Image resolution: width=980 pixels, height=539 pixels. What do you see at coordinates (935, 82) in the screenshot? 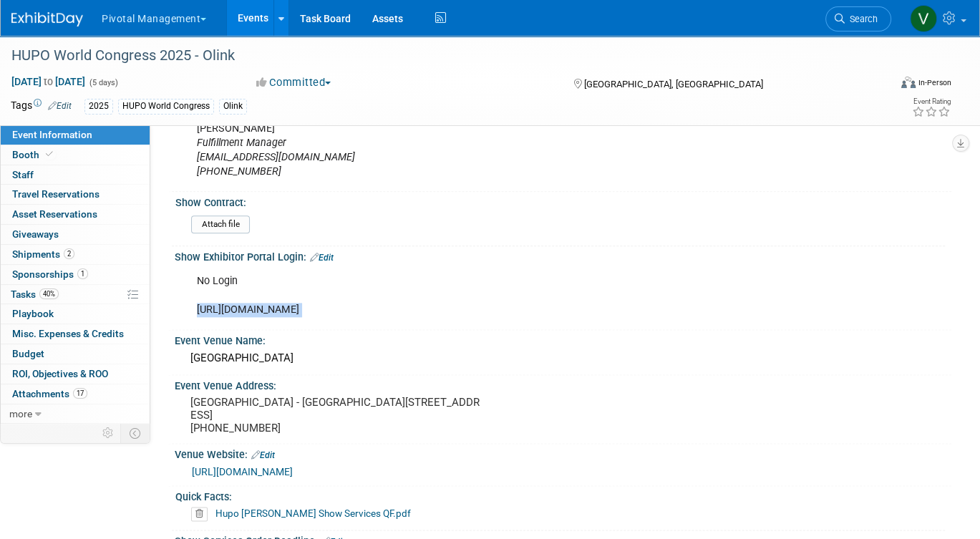
I see `div: In-Person` at bounding box center [935, 82].